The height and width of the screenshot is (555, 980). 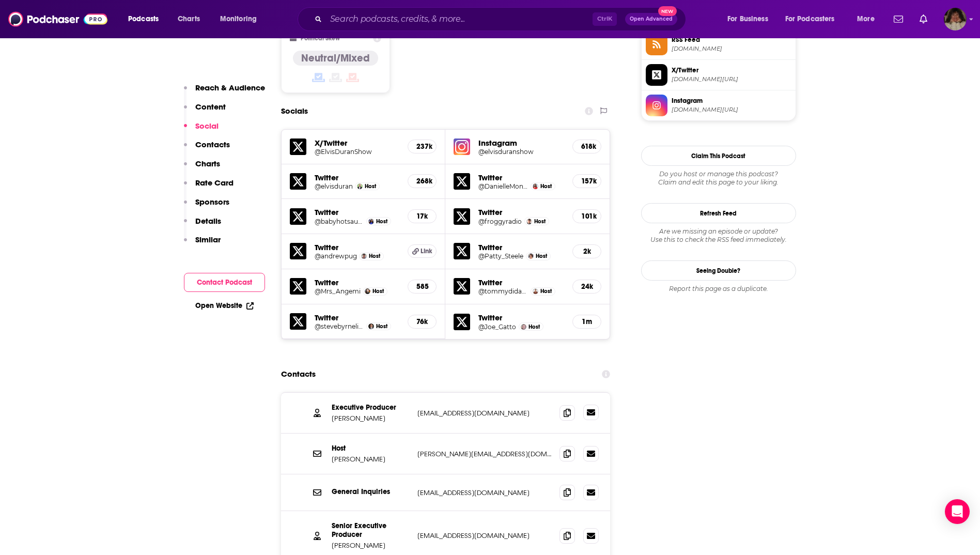 I want to click on button: Claim This Podcast, so click(x=718, y=155).